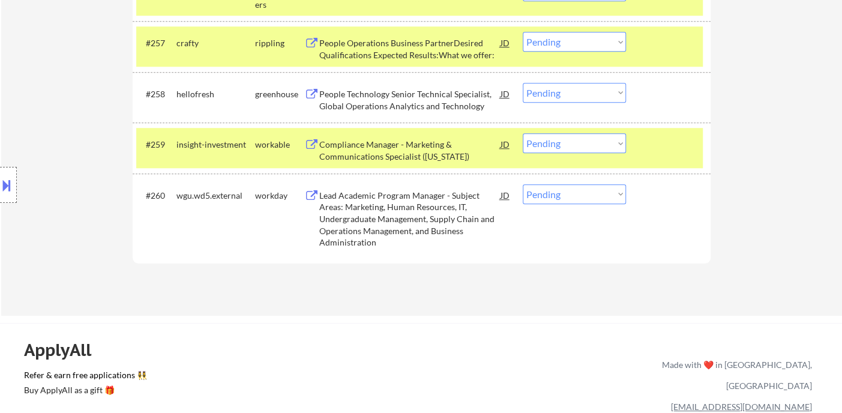 The height and width of the screenshot is (413, 842). What do you see at coordinates (156, 43) in the screenshot?
I see `div: #257` at bounding box center [156, 43].